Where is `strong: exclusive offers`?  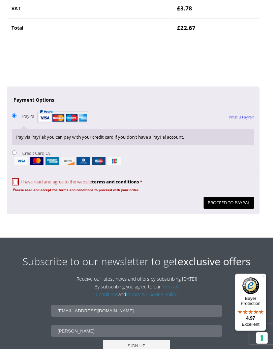 strong: exclusive offers is located at coordinates (214, 261).